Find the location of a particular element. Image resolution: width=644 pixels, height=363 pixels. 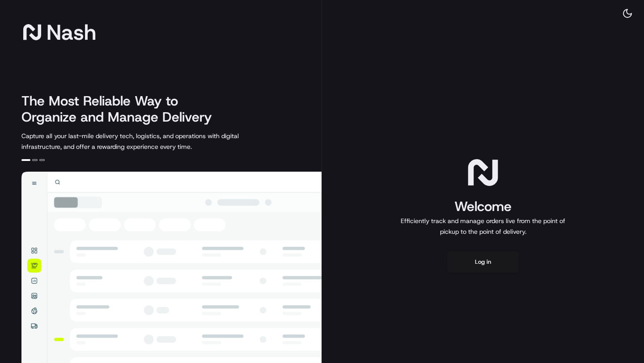

button: Log in is located at coordinates (483, 262).